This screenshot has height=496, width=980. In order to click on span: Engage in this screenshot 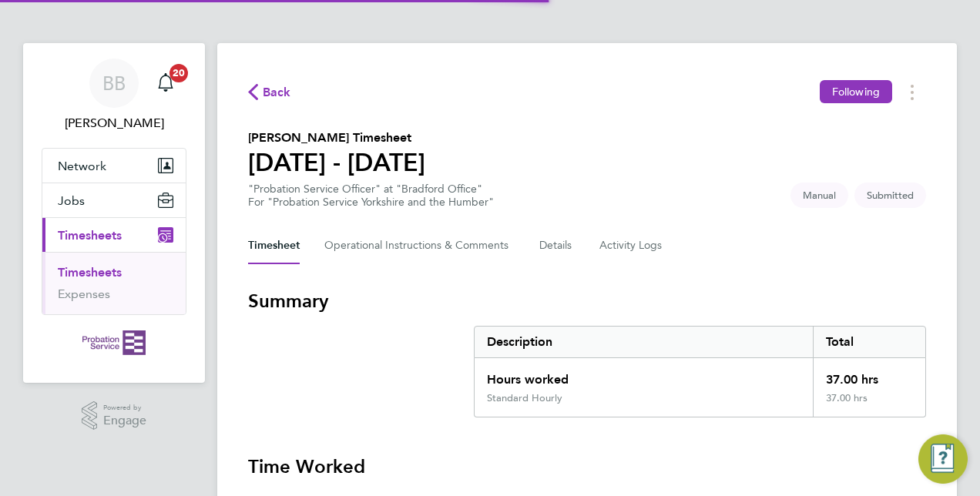, I will do `click(125, 420)`.